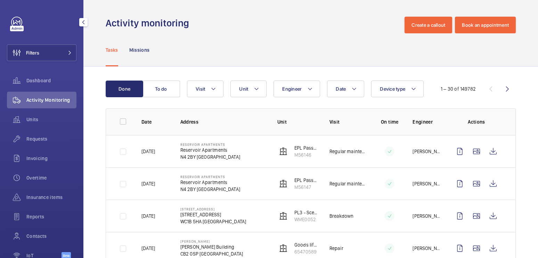 The width and height of the screenshot is (538, 258). Describe the element at coordinates (33, 53) in the screenshot. I see `span: Filters` at that location.